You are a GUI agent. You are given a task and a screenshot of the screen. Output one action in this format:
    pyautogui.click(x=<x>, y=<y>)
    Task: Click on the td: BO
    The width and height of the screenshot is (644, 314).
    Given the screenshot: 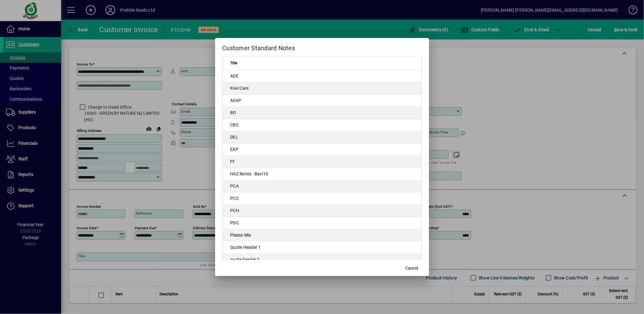 What is the action you would take?
    pyautogui.click(x=322, y=113)
    